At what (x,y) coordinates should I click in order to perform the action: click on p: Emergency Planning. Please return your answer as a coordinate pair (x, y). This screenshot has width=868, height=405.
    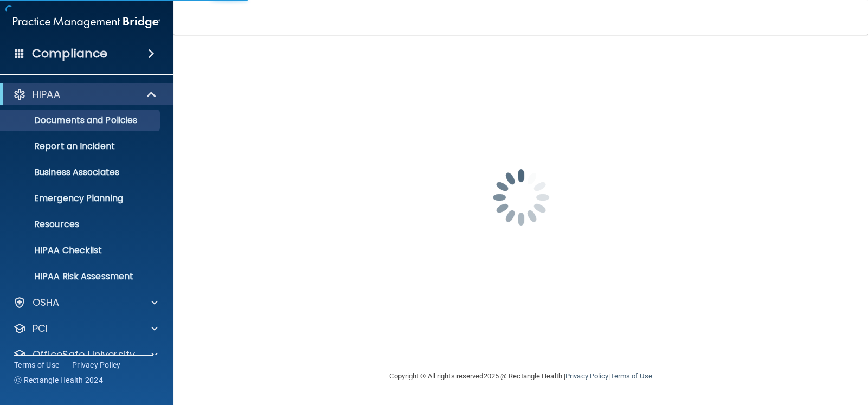
    Looking at the image, I should click on (81, 199).